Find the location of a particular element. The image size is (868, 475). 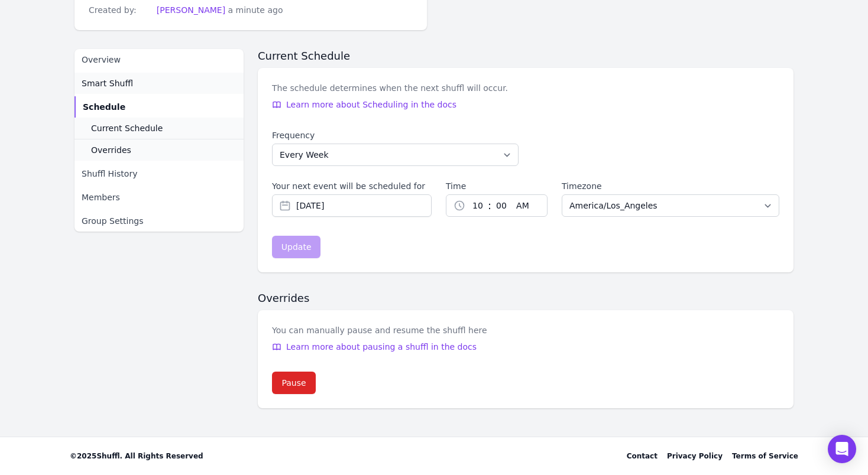

div: You can manually pause and resume the shuffl here is located at coordinates (380, 331).